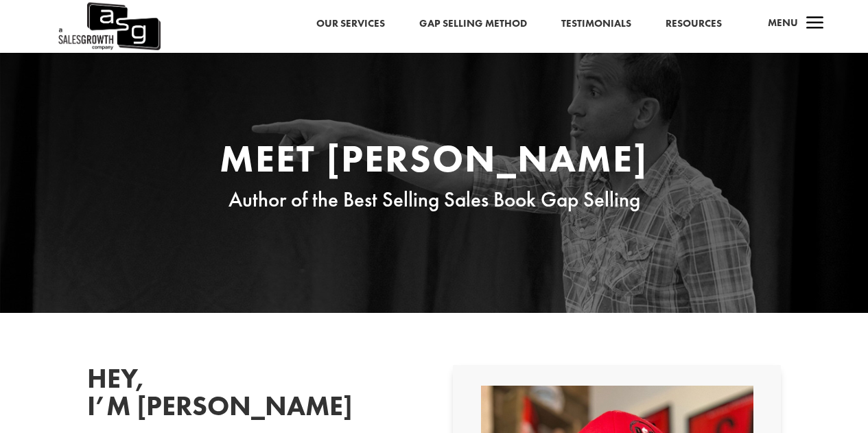  What do you see at coordinates (596, 24) in the screenshot?
I see `a: Testimonials` at bounding box center [596, 24].